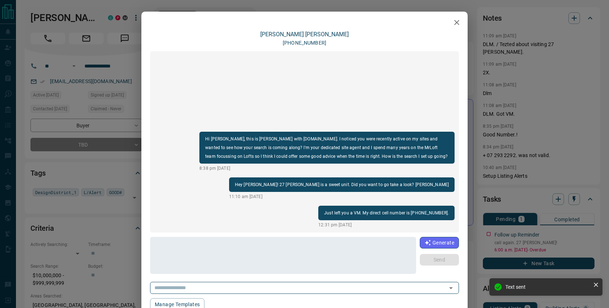 This screenshot has height=308, width=609. I want to click on div: Text sent, so click(548, 287).